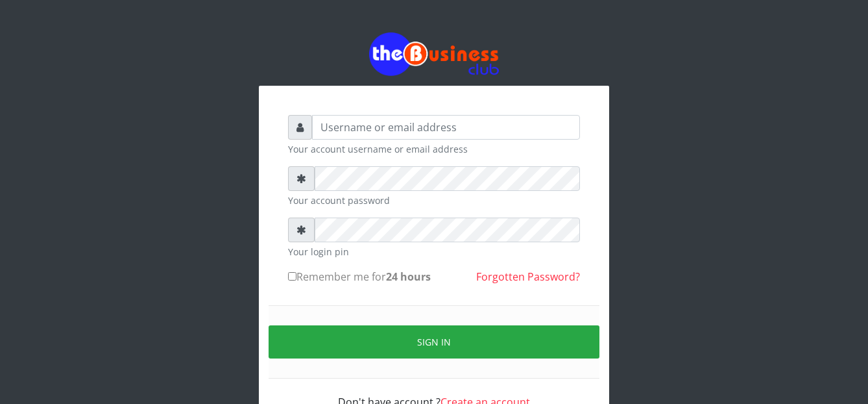 The image size is (868, 404). What do you see at coordinates (360, 276) in the screenshot?
I see `label: Remember me for` at bounding box center [360, 276].